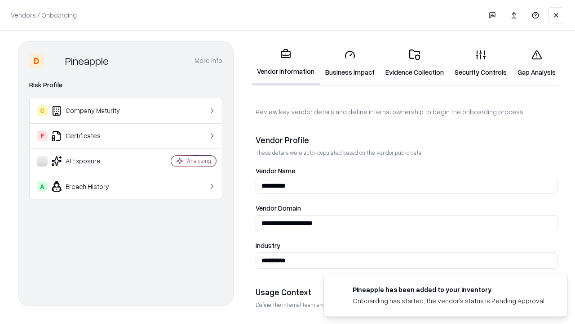  Describe the element at coordinates (42, 111) in the screenshot. I see `div: C` at that location.